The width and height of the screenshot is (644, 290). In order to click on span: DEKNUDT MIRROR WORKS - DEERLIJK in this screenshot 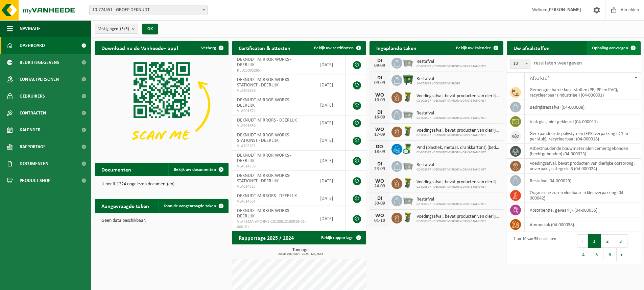, I will do `click(264, 62)`.